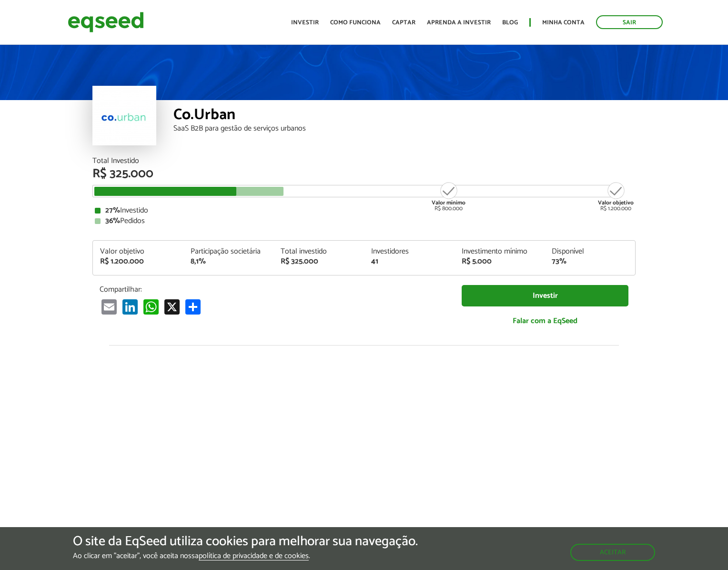 The width and height of the screenshot is (728, 570). I want to click on a: Blog, so click(510, 22).